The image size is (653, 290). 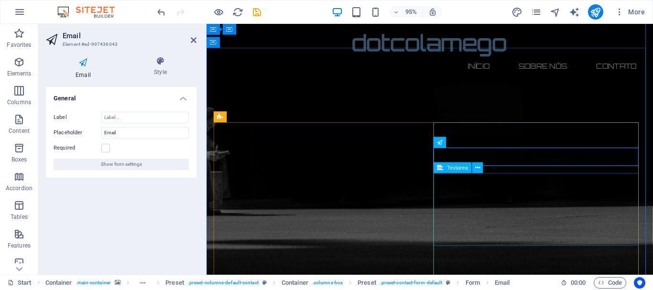 What do you see at coordinates (578, 283) in the screenshot?
I see `span: 00 00` at bounding box center [578, 283].